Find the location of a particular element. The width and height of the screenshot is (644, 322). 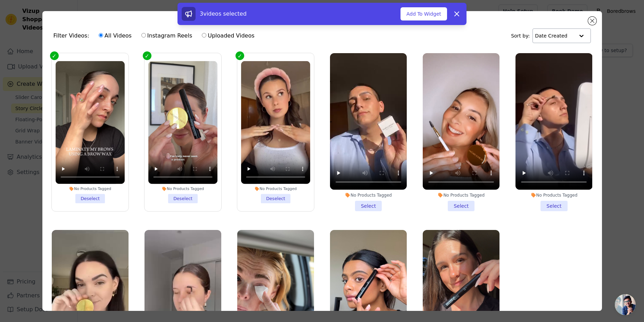

button: Add To Widget is located at coordinates (424, 14).